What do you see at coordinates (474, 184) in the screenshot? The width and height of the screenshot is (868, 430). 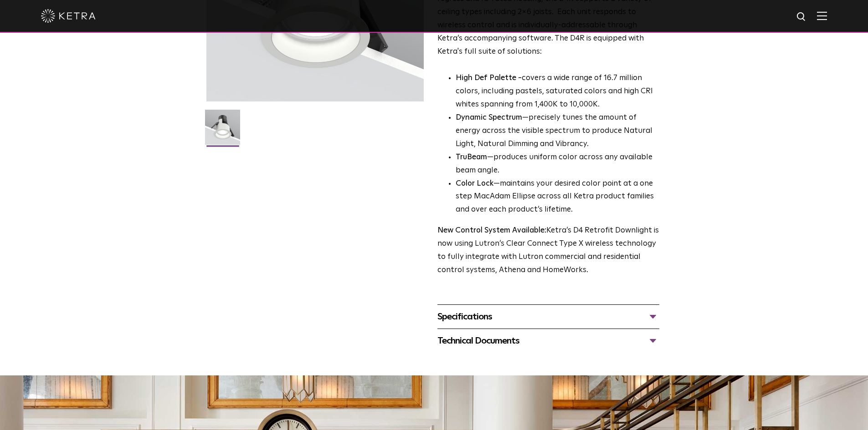 I see `strong: Color Lock` at bounding box center [474, 184].